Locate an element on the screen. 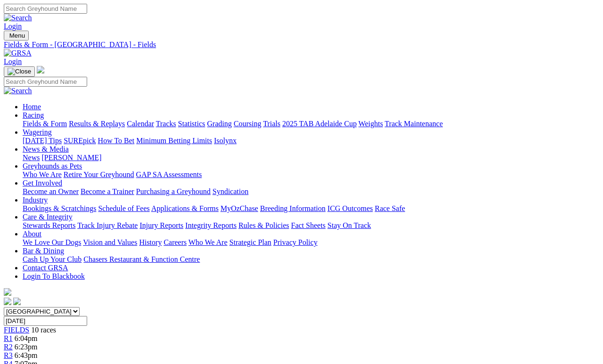  a: Stay On Track is located at coordinates (349, 225).